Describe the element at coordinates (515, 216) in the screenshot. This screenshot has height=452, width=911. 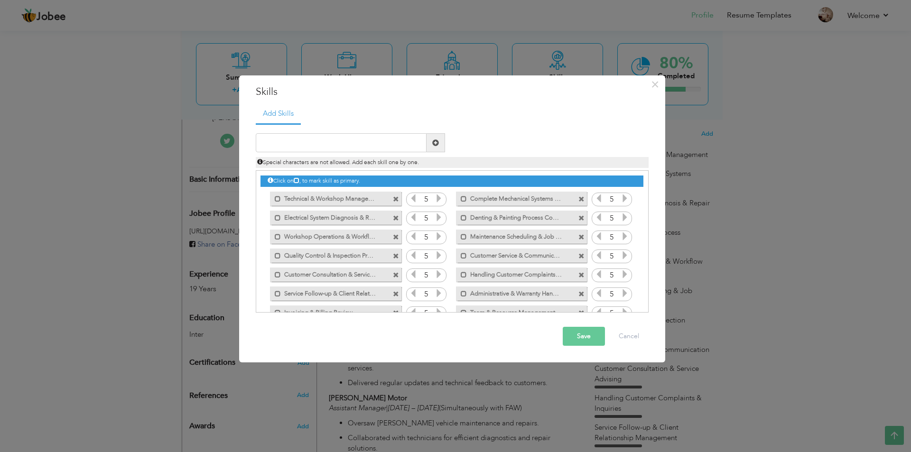
I see `label: Denting & Painting Process Coordination` at that location.